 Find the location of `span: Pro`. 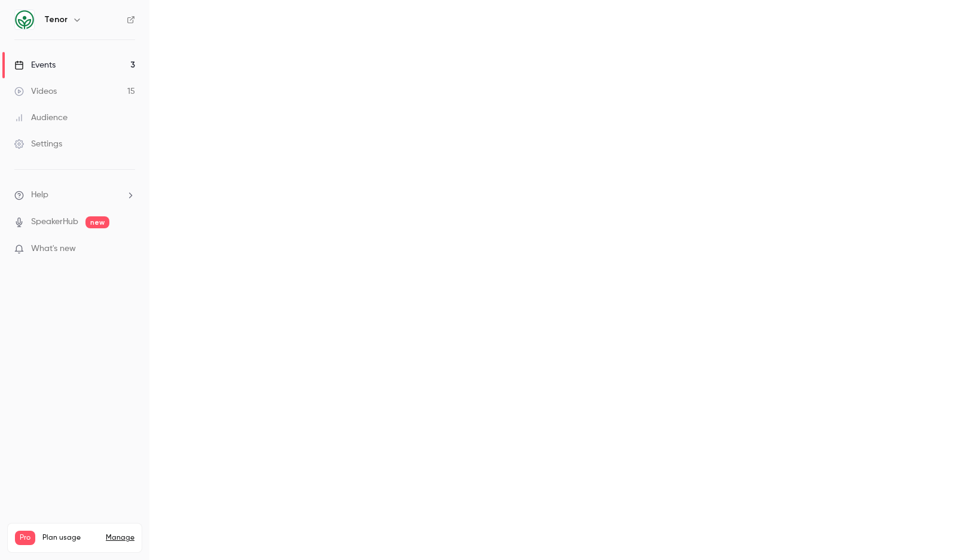

span: Pro is located at coordinates (25, 537).